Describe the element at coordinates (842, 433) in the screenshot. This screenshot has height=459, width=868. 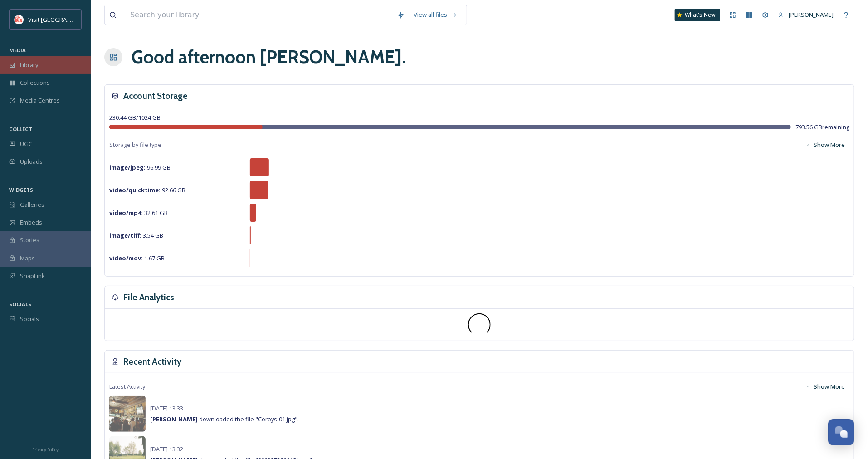
I see `button: Open Chat` at that location.